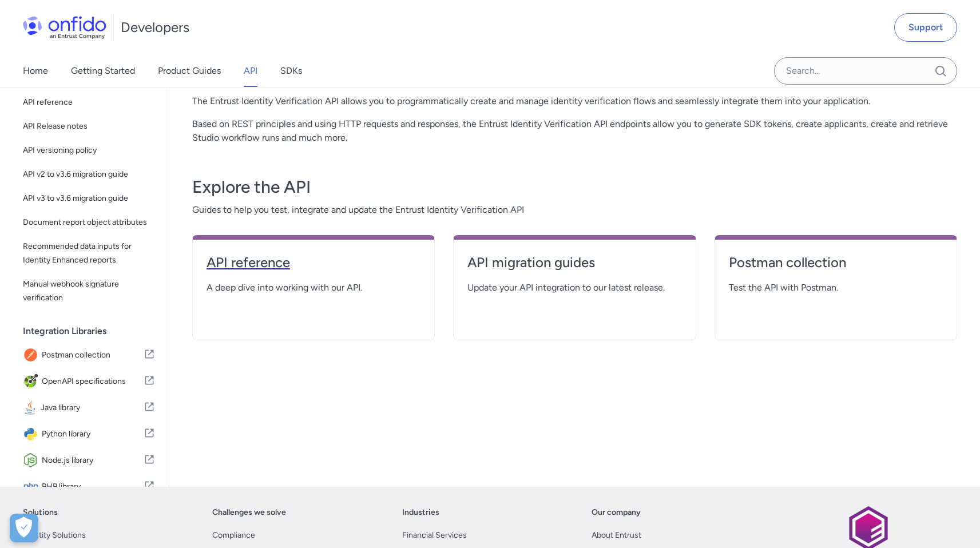 The image size is (980, 548). I want to click on a: Solutions, so click(40, 512).